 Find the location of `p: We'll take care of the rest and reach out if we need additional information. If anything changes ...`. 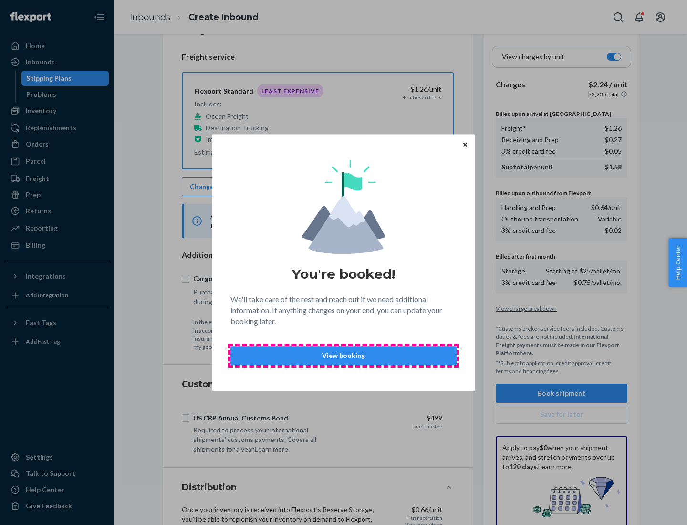

p: We'll take care of the rest and reach out if we need additional information. If anything changes ... is located at coordinates (344, 310).